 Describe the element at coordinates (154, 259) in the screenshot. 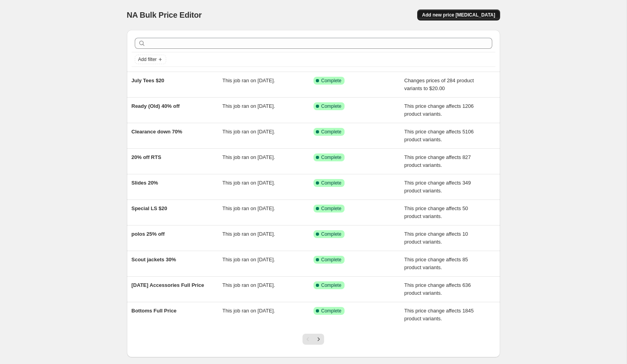

I see `span: Scout jackets 30%` at that location.